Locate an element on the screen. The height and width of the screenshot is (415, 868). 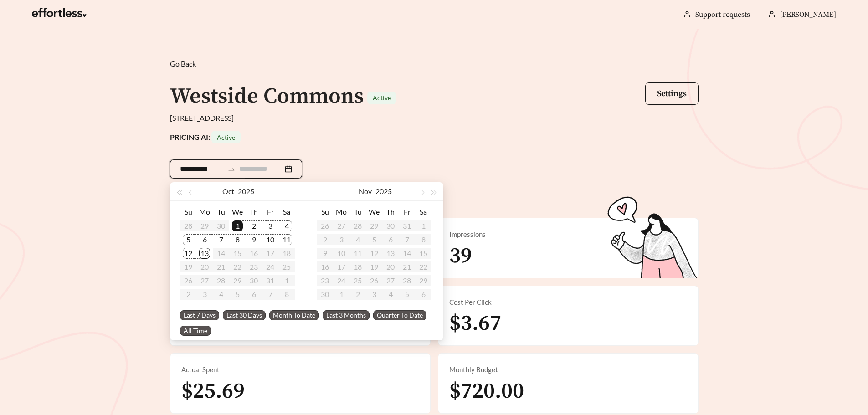
a: Support requests is located at coordinates (723, 14).